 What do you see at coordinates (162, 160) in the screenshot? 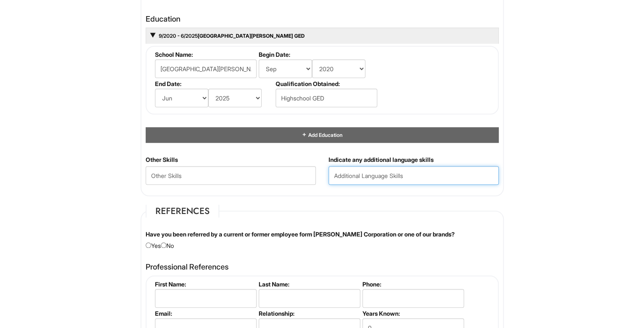
I see `label: Other Skills` at bounding box center [162, 160].